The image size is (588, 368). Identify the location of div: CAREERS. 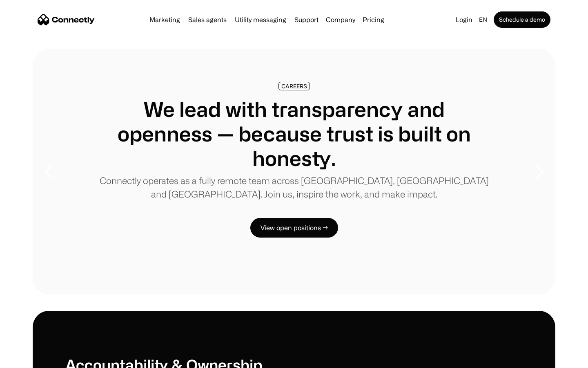
(294, 86).